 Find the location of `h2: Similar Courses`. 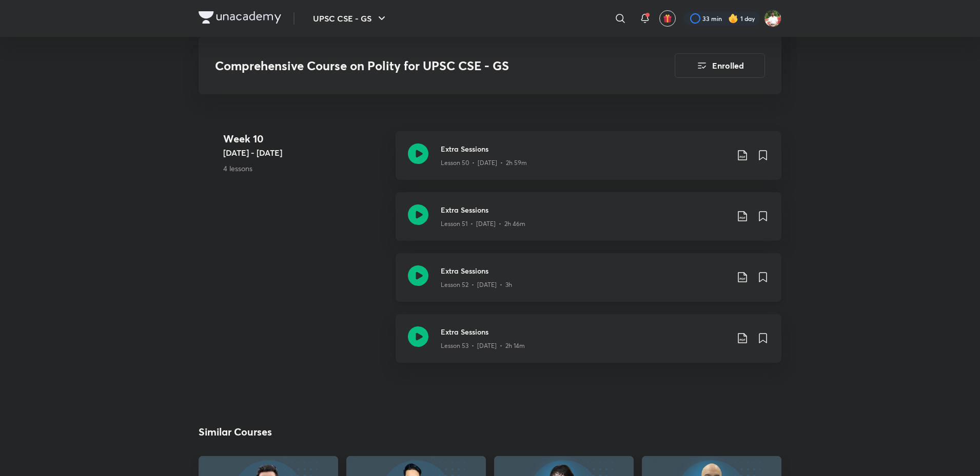

h2: Similar Courses is located at coordinates (235, 432).